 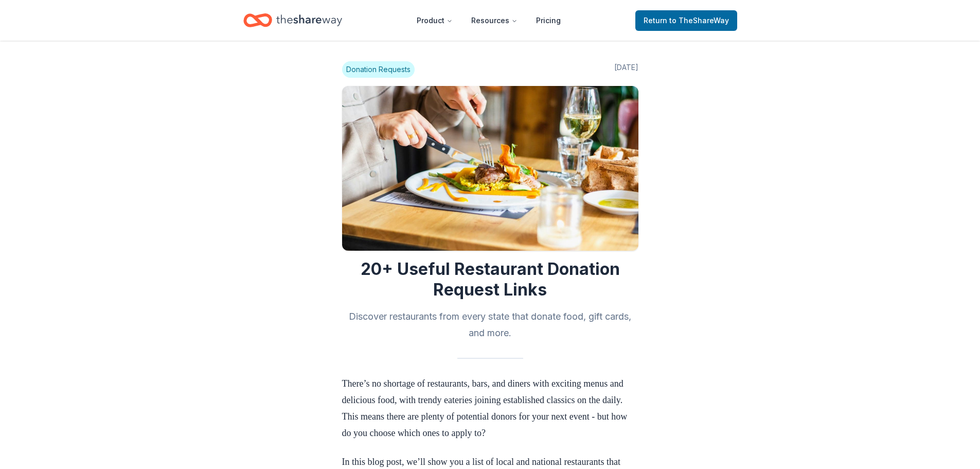 I want to click on span: Donation Requests, so click(x=378, y=70).